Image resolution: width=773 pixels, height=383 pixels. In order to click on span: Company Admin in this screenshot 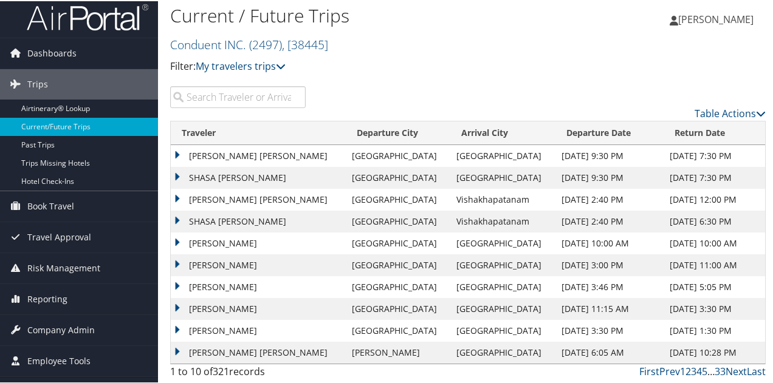, I will do `click(61, 329)`.